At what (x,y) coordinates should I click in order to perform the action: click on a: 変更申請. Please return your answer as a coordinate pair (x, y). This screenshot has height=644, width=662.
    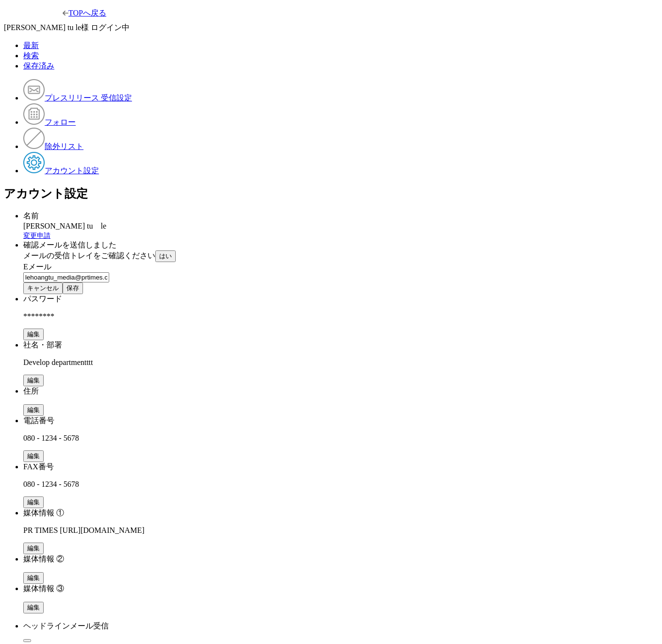
    Looking at the image, I should click on (37, 236).